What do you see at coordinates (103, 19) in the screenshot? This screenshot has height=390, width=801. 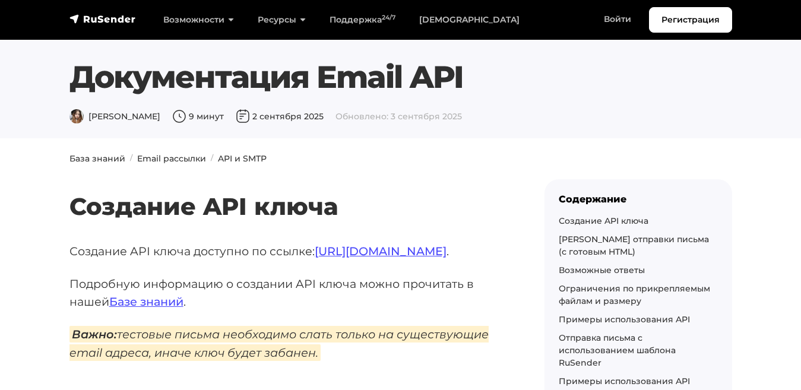 I see `img: RuSender` at bounding box center [103, 19].